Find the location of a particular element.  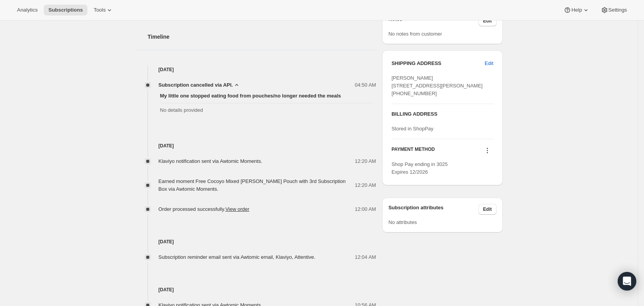

div: Open Intercom Messenger is located at coordinates (627, 282).